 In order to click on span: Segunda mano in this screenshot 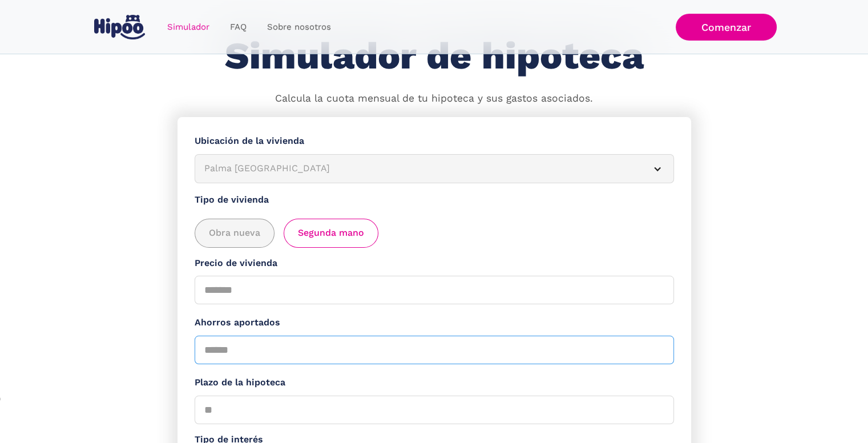, I will do `click(331, 233)`.